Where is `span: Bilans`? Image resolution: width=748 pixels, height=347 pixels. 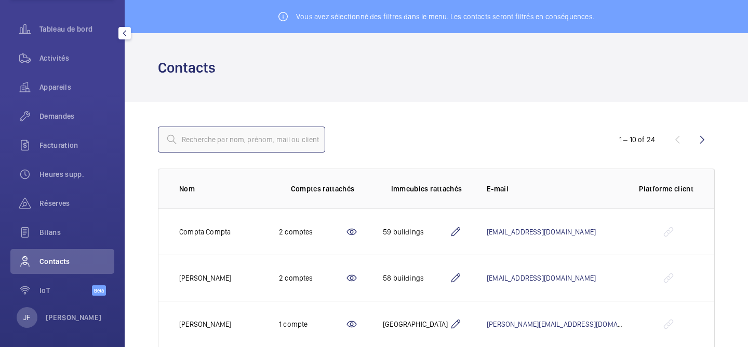 span: Bilans is located at coordinates (77, 233).